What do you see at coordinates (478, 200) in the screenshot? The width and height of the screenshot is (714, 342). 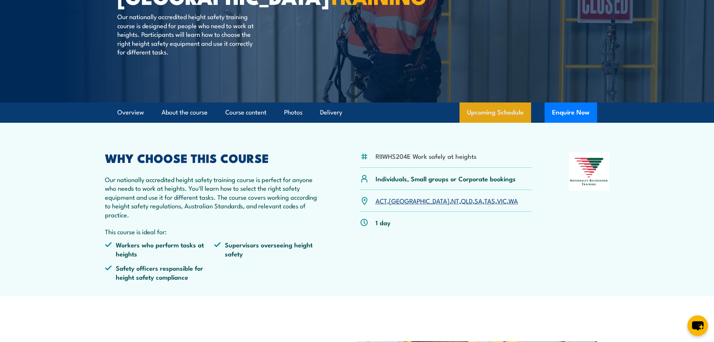 I see `a: SA` at bounding box center [478, 200].